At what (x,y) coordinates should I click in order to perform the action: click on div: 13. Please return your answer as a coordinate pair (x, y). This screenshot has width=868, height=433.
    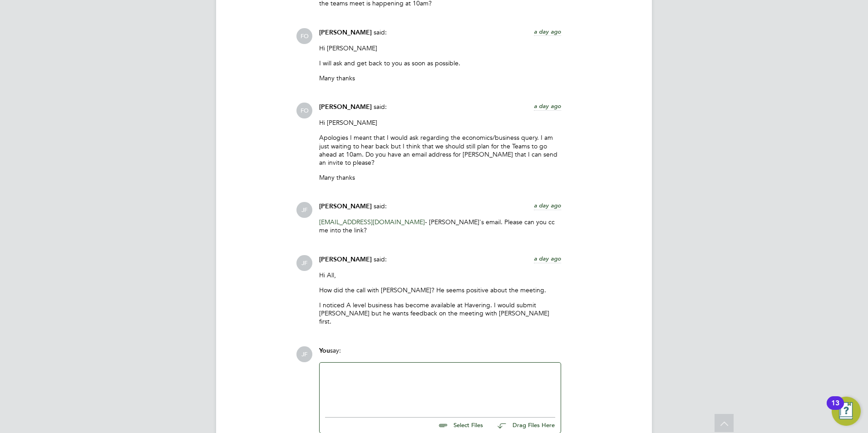
    Looking at the image, I should click on (835, 409).